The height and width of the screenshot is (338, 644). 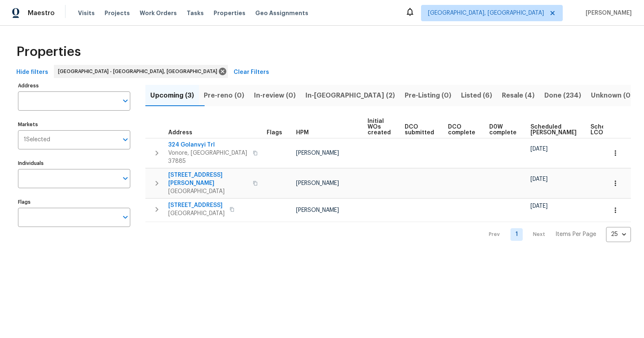 What do you see at coordinates (37, 140) in the screenshot?
I see `span: 1 Selected` at bounding box center [37, 140].